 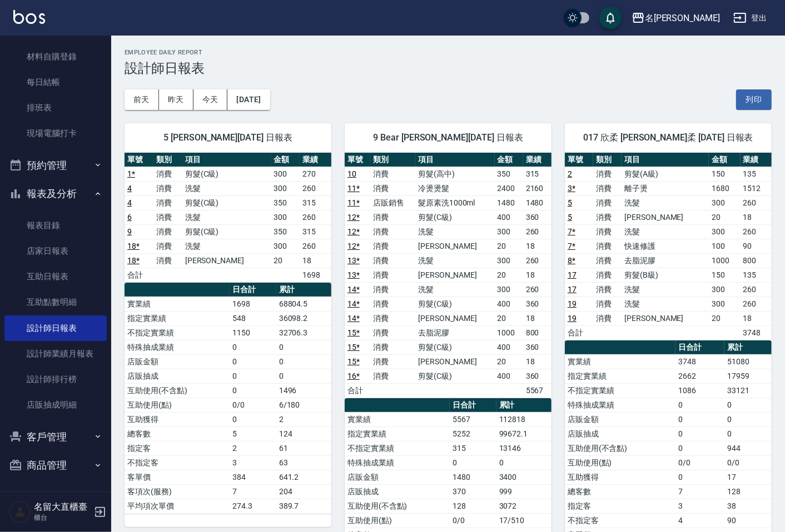 I want to click on button: 登出, so click(x=750, y=18).